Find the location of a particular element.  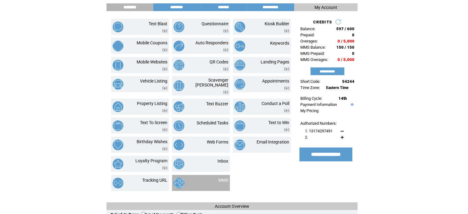

span: MMS Overages: is located at coordinates (314, 59).